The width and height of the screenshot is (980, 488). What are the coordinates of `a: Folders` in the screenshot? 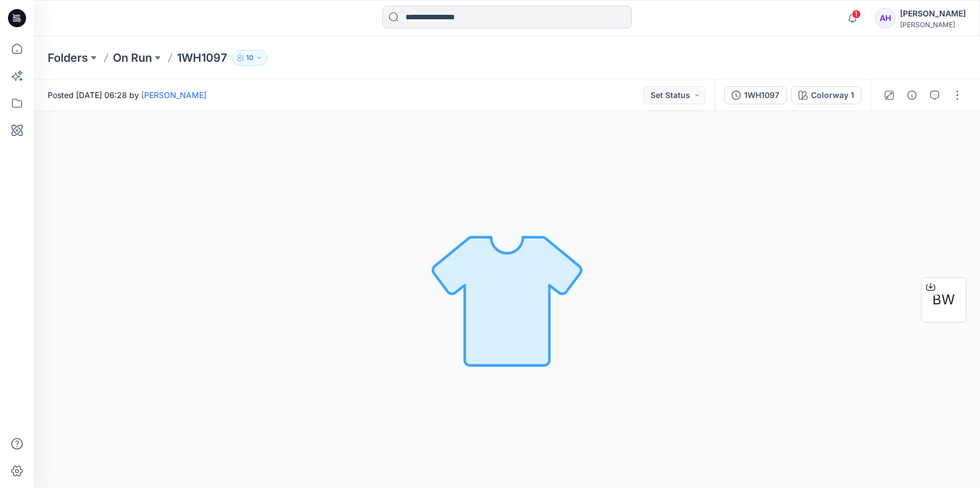 It's located at (67, 58).